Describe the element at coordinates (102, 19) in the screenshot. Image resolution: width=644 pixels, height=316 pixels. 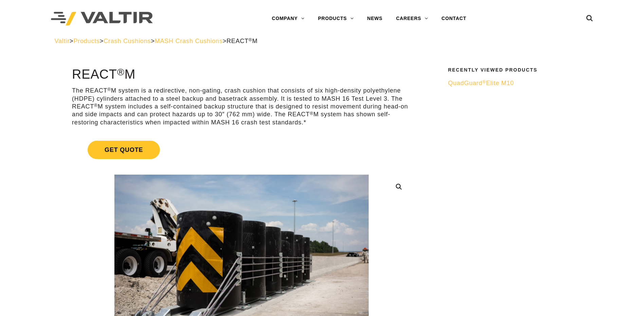
I see `img: Valtir` at that location.